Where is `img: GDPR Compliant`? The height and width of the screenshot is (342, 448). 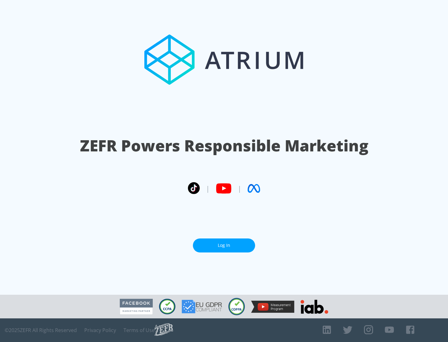
img: GDPR Compliant is located at coordinates (202, 307).